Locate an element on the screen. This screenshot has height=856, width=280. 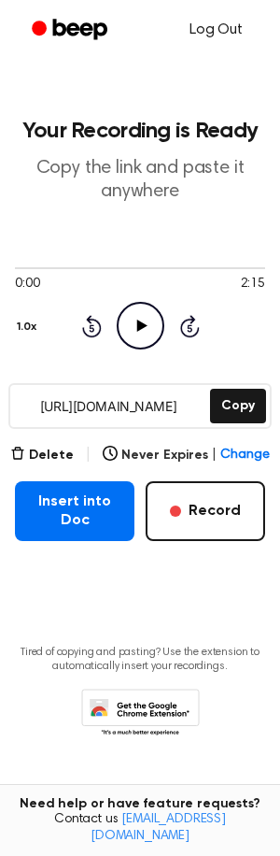
a: Log Out is located at coordinates (216, 30).